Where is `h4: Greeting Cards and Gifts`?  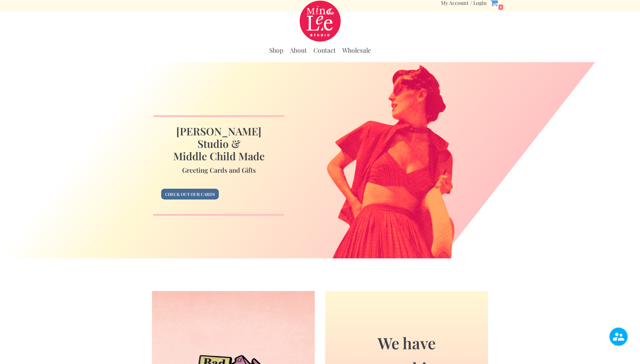 h4: Greeting Cards and Gifts is located at coordinates (219, 170).